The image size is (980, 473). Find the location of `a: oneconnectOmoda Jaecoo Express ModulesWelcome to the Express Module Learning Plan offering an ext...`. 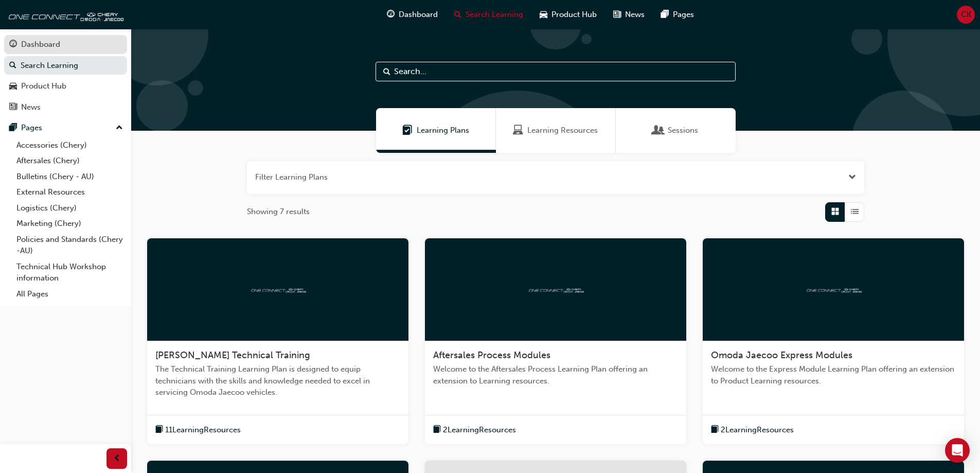

a: oneconnectOmoda Jaecoo Express ModulesWelcome to the Express Module Learning Plan offering an ext... is located at coordinates (834, 342).